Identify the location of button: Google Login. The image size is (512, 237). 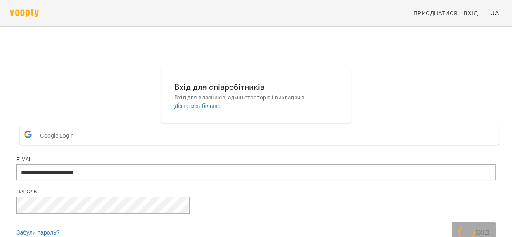
(259, 135).